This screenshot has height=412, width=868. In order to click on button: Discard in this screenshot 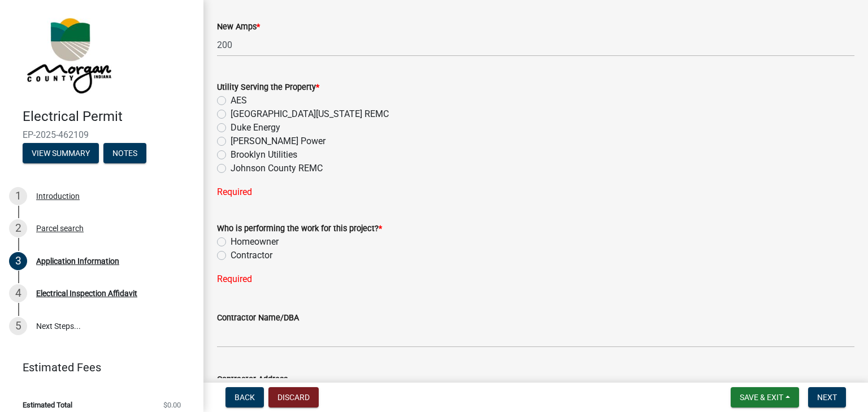, I will do `click(294, 397)`.